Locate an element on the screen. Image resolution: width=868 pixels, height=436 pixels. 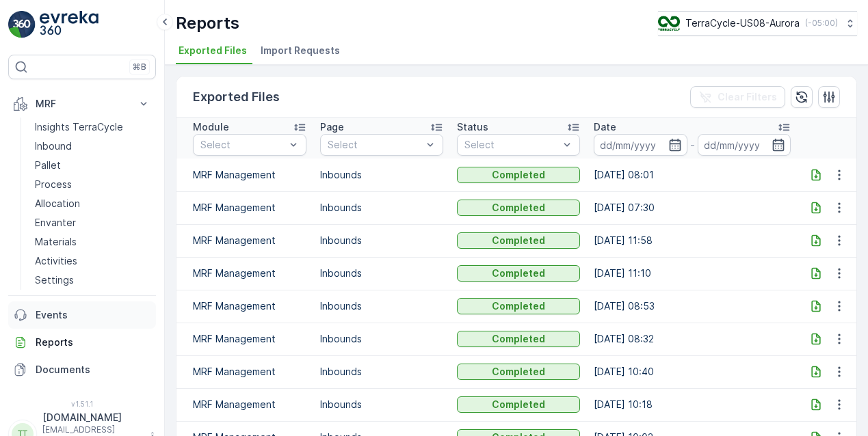
img: logo_light-DOdMpM7g.png is located at coordinates (69, 25).